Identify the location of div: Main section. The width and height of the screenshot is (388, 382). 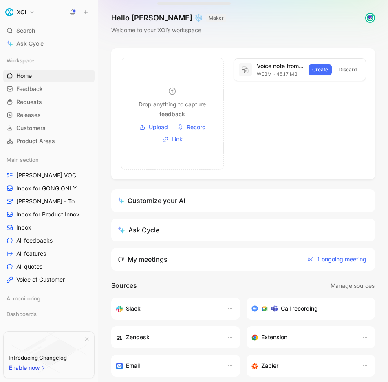
(49, 160).